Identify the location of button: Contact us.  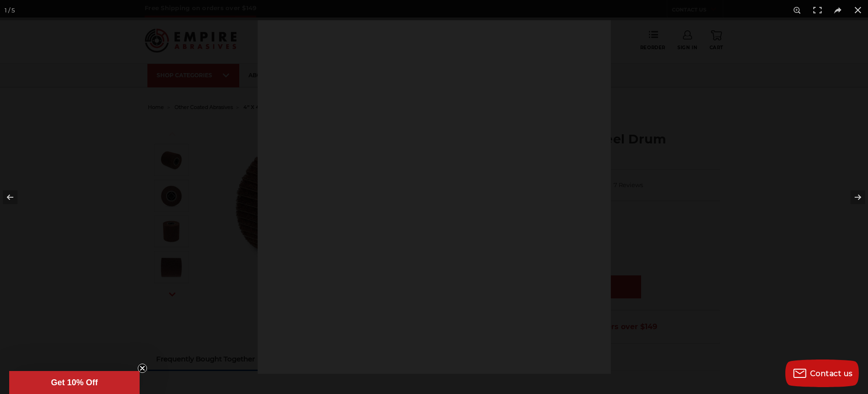
(823, 373).